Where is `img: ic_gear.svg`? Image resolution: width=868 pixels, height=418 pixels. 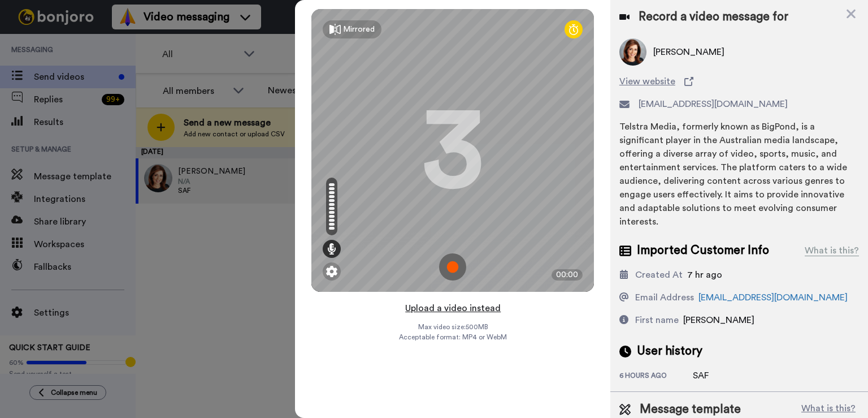 img: ic_gear.svg is located at coordinates (332, 272).